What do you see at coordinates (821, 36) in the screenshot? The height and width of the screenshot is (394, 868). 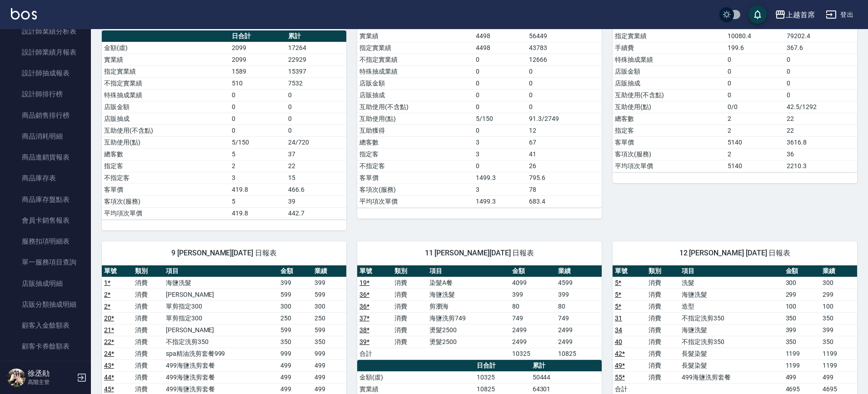 I see `td: 79202.4` at bounding box center [821, 36].